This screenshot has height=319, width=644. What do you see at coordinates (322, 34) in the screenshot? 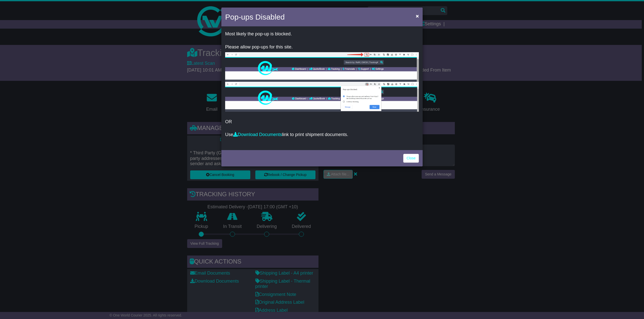
I see `p: Most likely the pop-up is blocked.` at bounding box center [322, 34].